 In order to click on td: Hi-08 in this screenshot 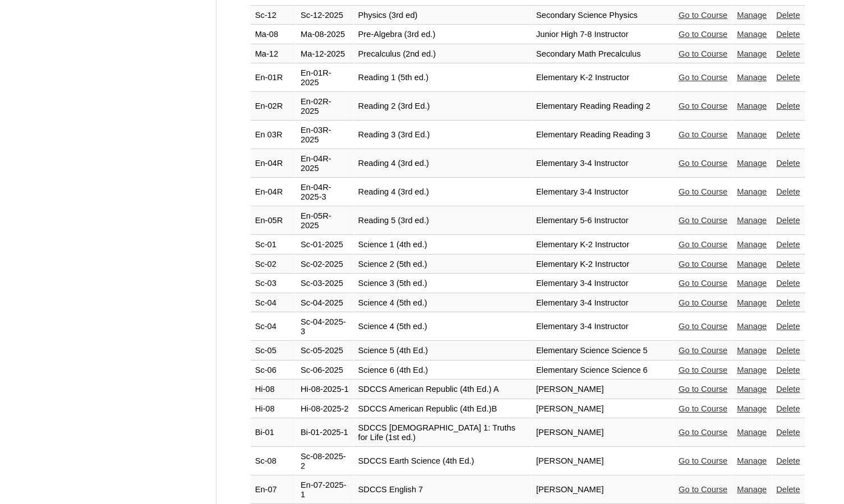, I will do `click(273, 390)`.